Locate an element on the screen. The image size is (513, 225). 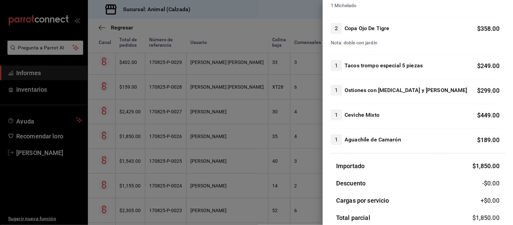
font: 0.00 is located at coordinates (494, 201).